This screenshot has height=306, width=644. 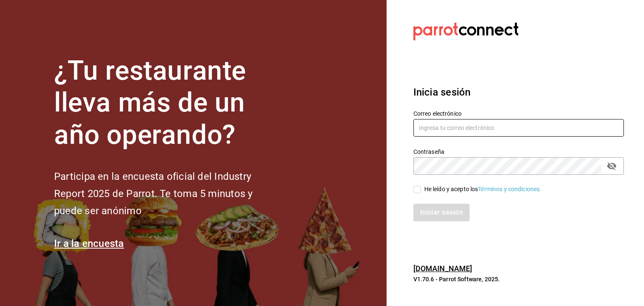 I want to click on a: Ir a la encuesta, so click(x=89, y=243).